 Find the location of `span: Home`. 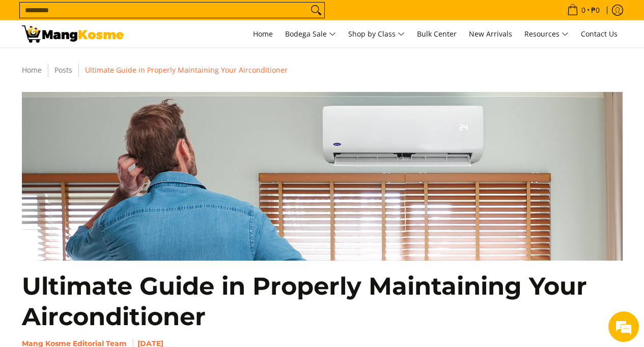

span: Home is located at coordinates (262, 34).